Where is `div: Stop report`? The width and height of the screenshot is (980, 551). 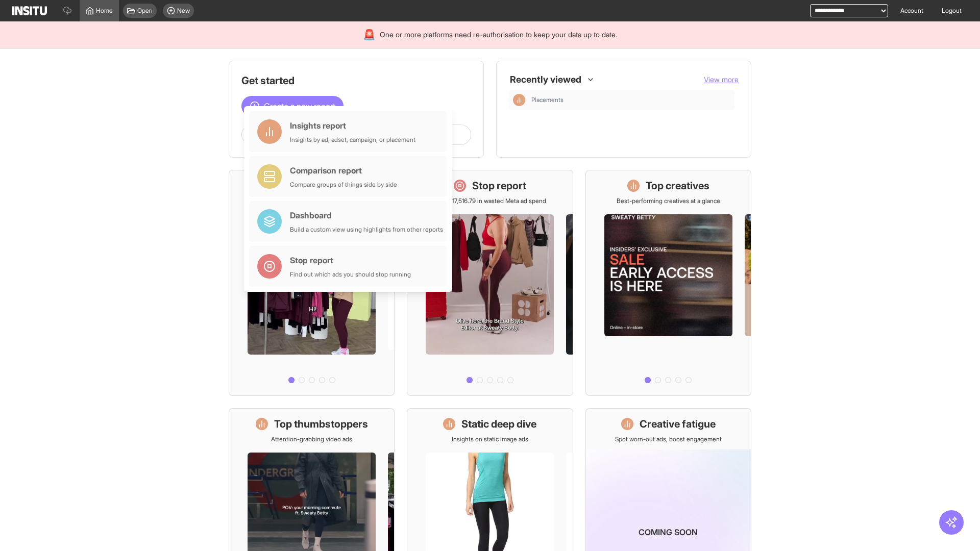 div: Stop report is located at coordinates (350, 261).